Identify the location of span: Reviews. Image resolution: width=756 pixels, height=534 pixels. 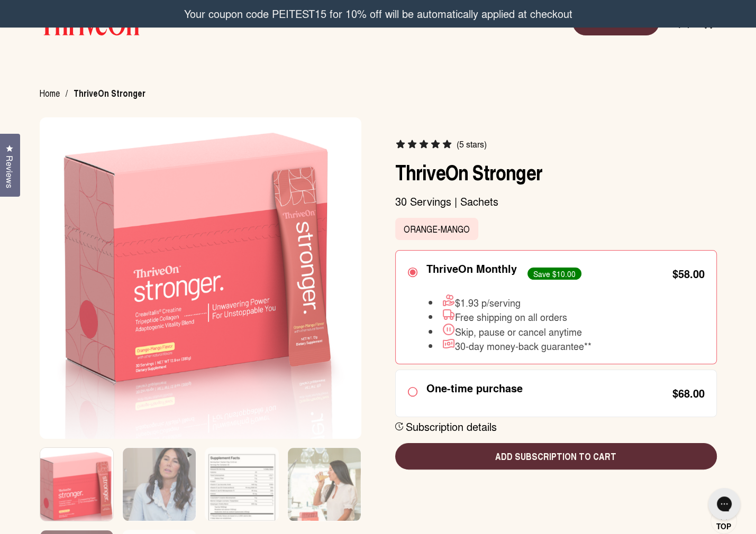
(9, 172).